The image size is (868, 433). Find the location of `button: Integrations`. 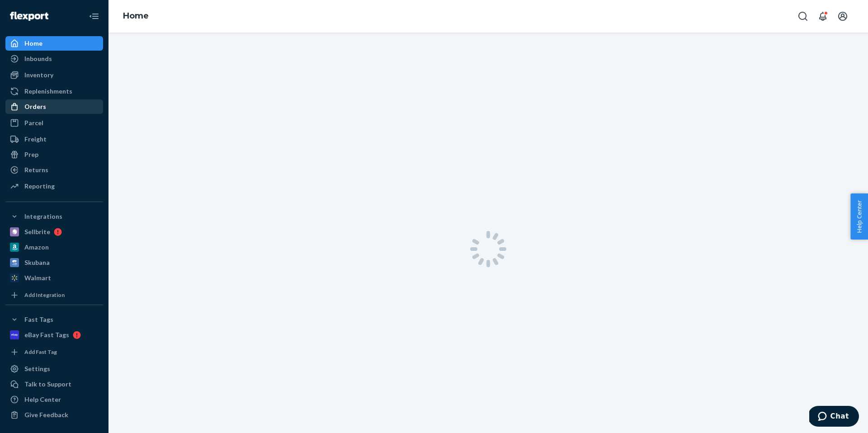

button: Integrations is located at coordinates (54, 216).